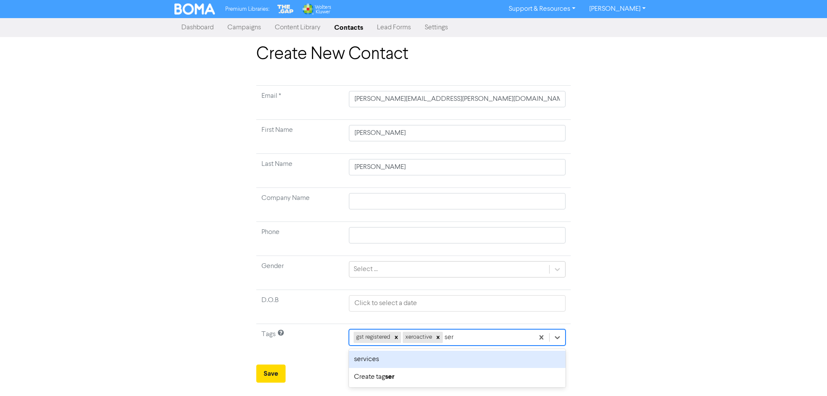  What do you see at coordinates (349, 28) in the screenshot?
I see `a: Contacts` at bounding box center [349, 28].